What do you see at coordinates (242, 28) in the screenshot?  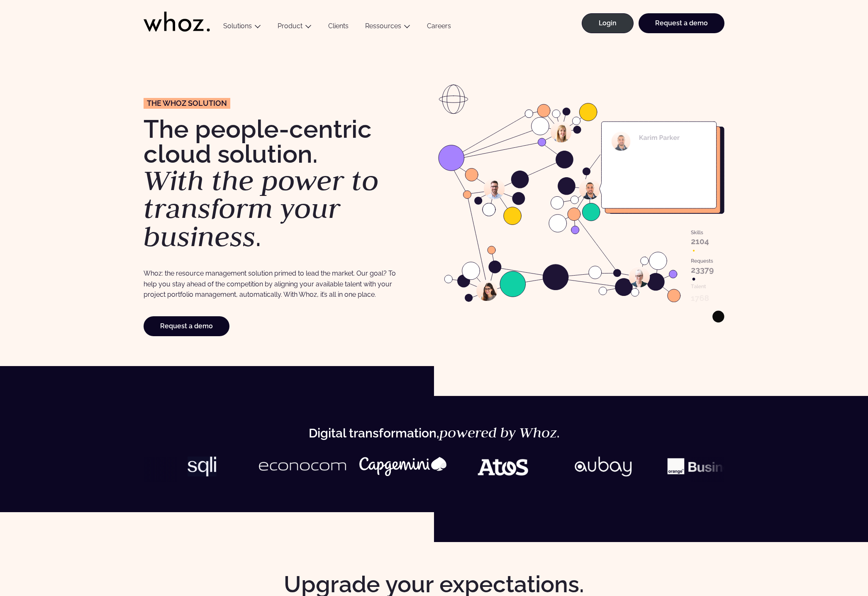 I see `button: Solutions` at bounding box center [242, 28].